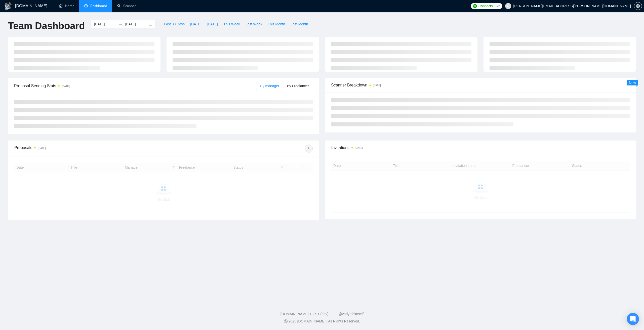 This screenshot has width=644, height=330. What do you see at coordinates (299, 24) in the screenshot?
I see `span: Last Month` at bounding box center [299, 24].